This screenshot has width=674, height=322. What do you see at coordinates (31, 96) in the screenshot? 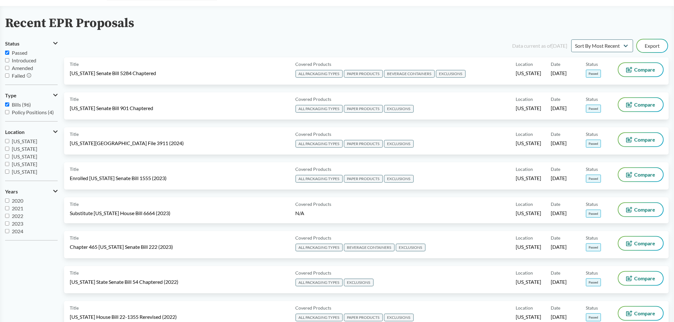
I see `button: Type` at bounding box center [31, 96].